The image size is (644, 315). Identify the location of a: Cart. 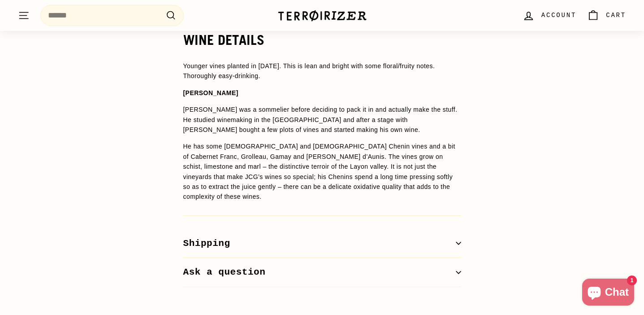
(606, 16).